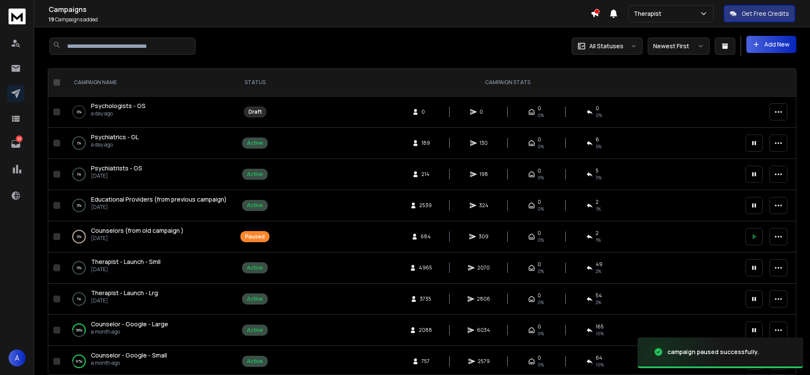 This screenshot has width=810, height=375. Describe the element at coordinates (759, 14) in the screenshot. I see `button: Get Free Credits` at that location.